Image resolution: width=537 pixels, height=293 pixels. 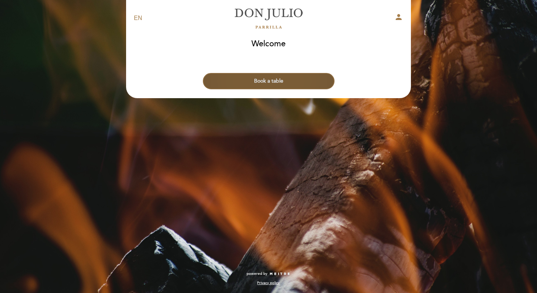 I want to click on button: person, so click(x=398, y=18).